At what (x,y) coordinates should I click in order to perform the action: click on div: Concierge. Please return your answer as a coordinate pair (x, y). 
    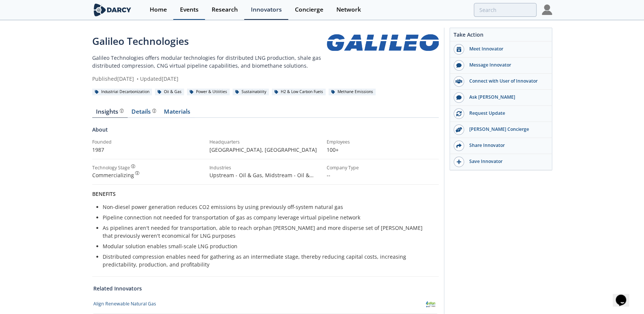
    Looking at the image, I should click on (309, 10).